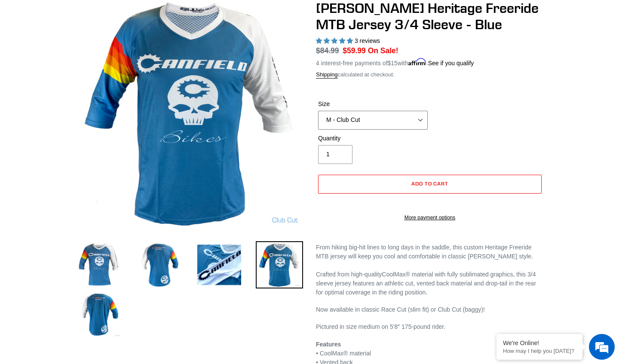 This screenshot has height=364, width=619. What do you see at coordinates (84, 152) in the screenshot?
I see `span: We're online!` at bounding box center [84, 152].